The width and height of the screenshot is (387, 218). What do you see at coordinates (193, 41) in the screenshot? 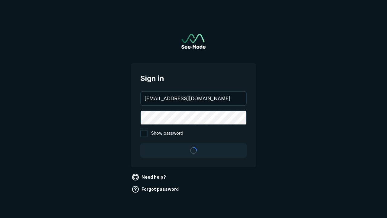
I see `img: See-Mode Logo` at bounding box center [193, 41].